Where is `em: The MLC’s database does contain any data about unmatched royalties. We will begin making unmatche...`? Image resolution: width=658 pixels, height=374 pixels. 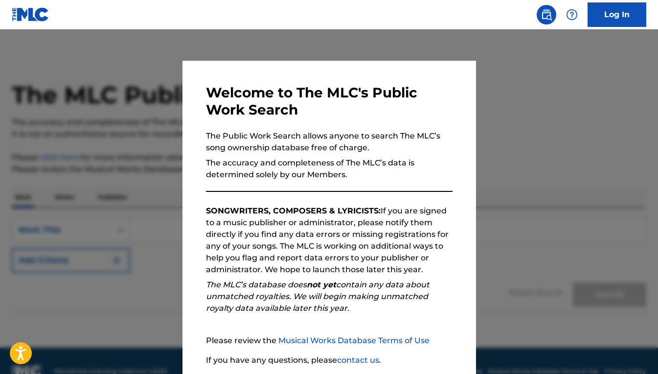
em: The MLC’s database does contain any data about unmatched royalties. We will begin making unmatche... is located at coordinates (318, 296).